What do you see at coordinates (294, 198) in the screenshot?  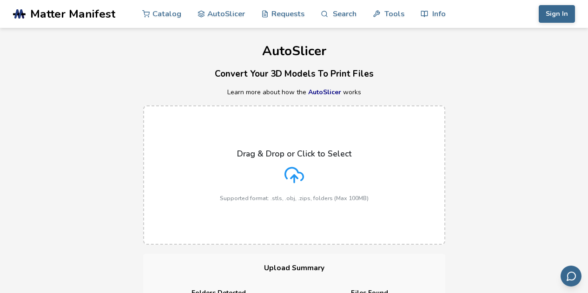 I see `p: Supported format: .stls, .obj, .zips, folders (Max 100MB)` at bounding box center [294, 198].